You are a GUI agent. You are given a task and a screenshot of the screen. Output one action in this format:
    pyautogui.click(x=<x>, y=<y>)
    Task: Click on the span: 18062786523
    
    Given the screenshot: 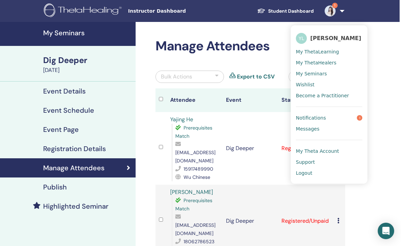 What is the action you would take?
    pyautogui.click(x=199, y=242)
    